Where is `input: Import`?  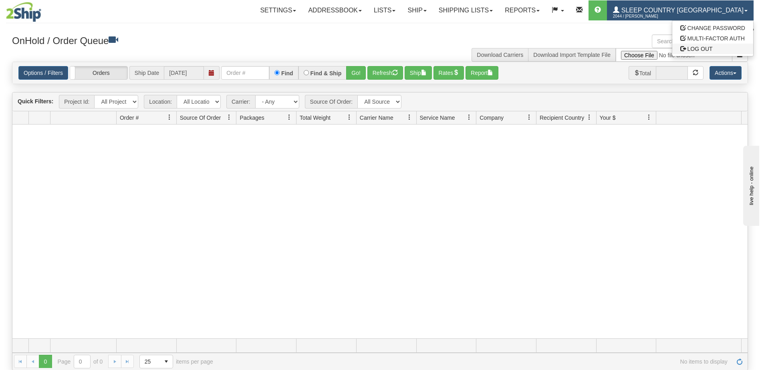
input: Import is located at coordinates (674, 55).